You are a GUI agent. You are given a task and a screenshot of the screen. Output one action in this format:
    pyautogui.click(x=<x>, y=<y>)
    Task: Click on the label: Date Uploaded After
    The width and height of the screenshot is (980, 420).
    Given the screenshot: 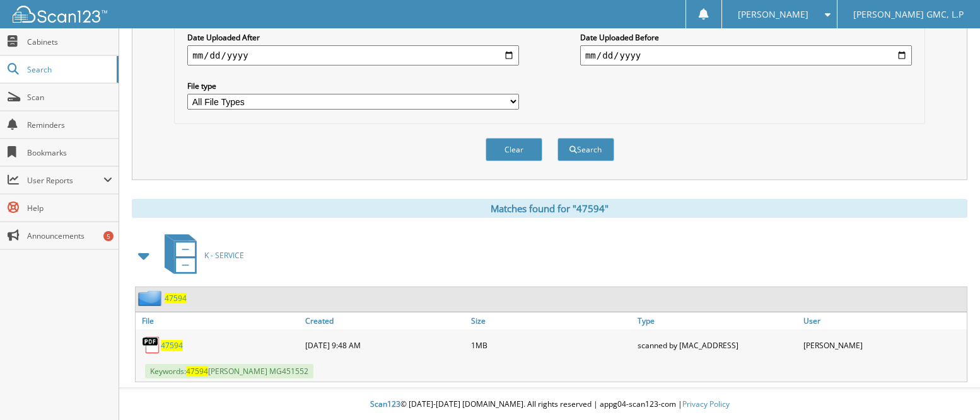 What is the action you would take?
    pyautogui.click(x=353, y=37)
    